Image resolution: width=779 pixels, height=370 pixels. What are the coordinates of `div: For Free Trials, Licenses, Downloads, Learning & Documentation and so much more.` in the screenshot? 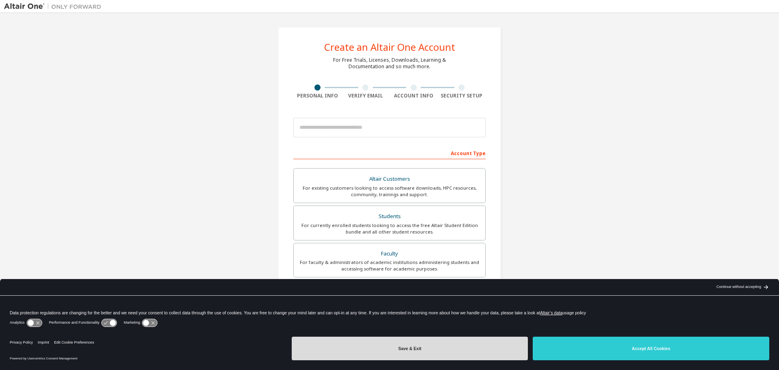 It's located at (390, 63).